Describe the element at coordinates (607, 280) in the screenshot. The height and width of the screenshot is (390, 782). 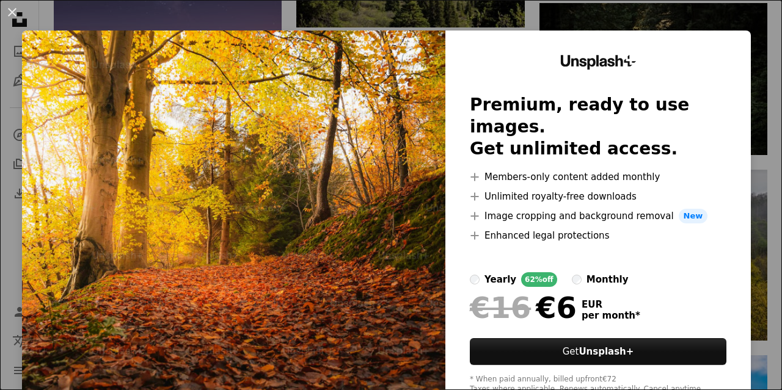
I see `div: monthly` at that location.